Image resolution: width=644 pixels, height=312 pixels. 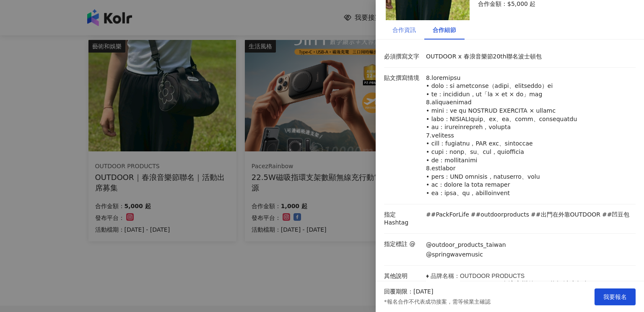 I want to click on p: OUTDOOR x 春浪音樂節20th聯名波士頓包, so click(x=529, y=57).